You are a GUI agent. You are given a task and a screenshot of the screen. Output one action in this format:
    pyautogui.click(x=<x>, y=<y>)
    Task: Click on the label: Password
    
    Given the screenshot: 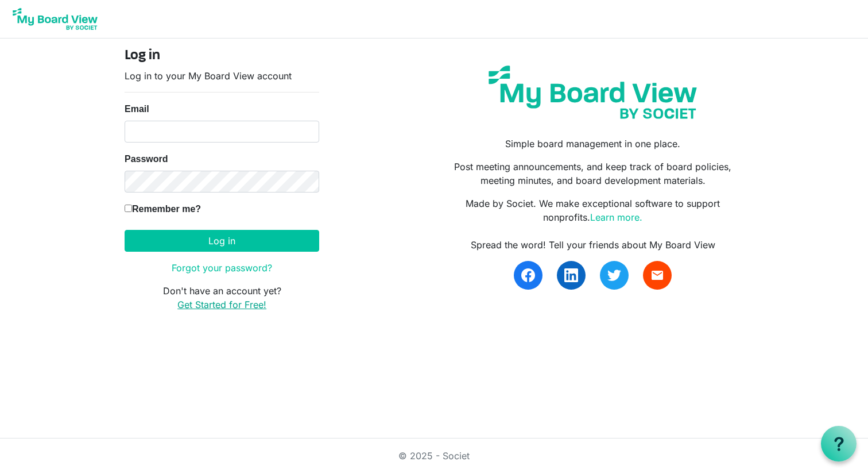 What is the action you would take?
    pyautogui.click(x=147, y=159)
    